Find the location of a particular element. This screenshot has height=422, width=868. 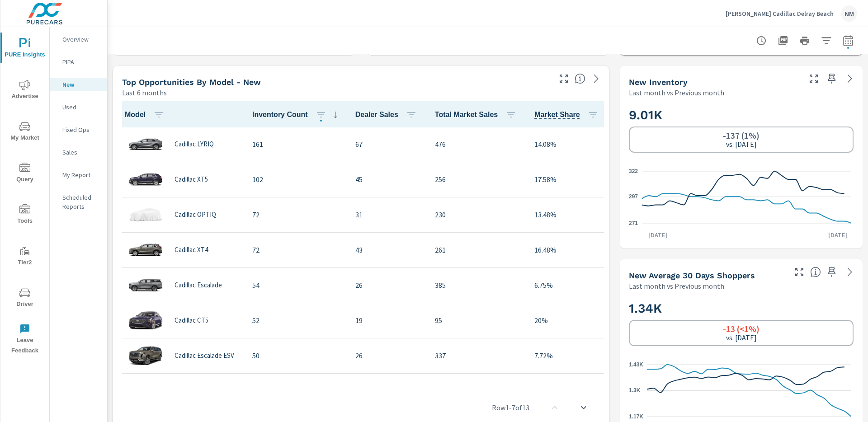

p: 256 is located at coordinates (478, 179).